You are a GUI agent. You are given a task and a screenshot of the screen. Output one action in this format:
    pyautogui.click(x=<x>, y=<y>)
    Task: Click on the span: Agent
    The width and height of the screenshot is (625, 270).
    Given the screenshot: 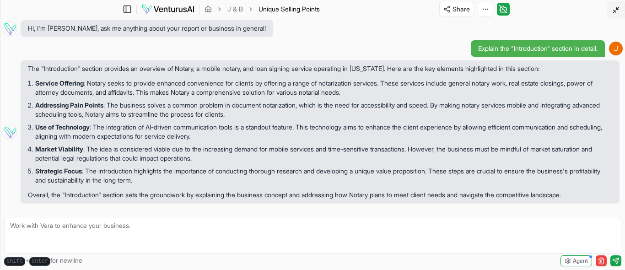 What is the action you would take?
    pyautogui.click(x=580, y=261)
    